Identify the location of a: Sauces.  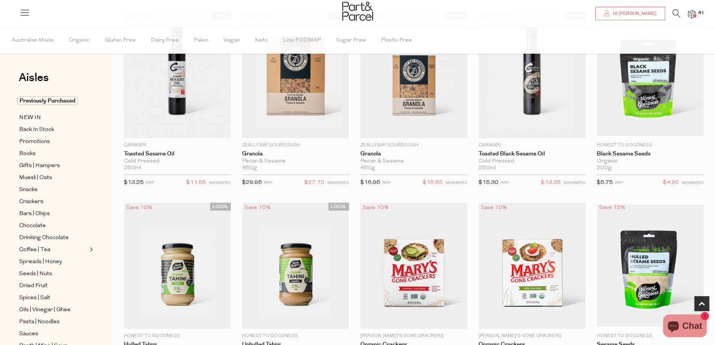
(53, 334).